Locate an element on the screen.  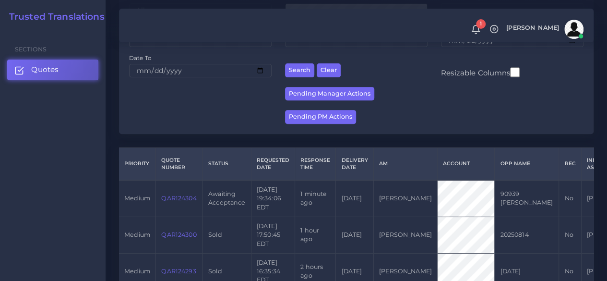
th: Response Time is located at coordinates (315, 164).